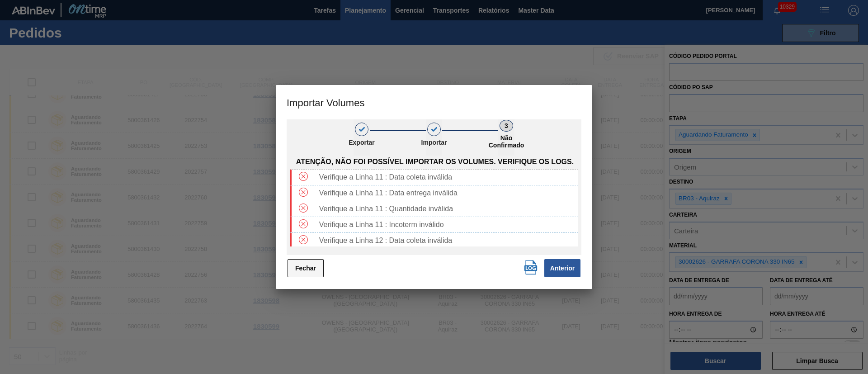 Image resolution: width=868 pixels, height=374 pixels. Describe the element at coordinates (362, 130) in the screenshot. I see `div: 1` at that location.